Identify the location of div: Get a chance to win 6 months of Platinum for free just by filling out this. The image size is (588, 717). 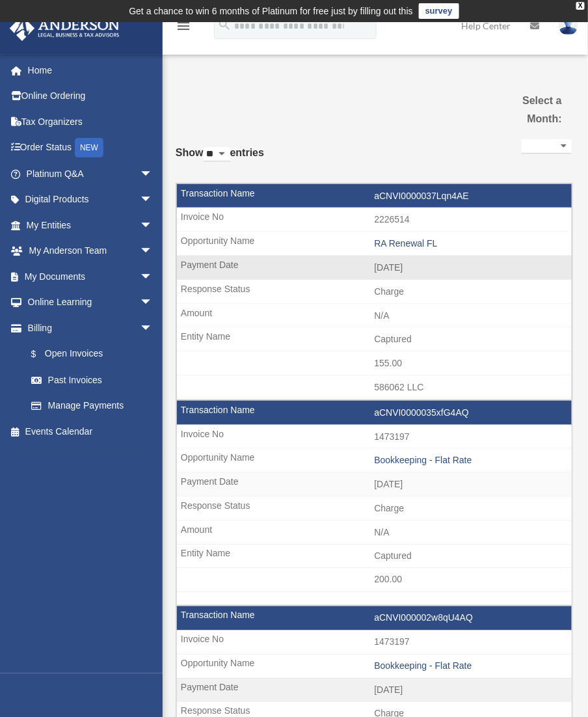
(271, 11).